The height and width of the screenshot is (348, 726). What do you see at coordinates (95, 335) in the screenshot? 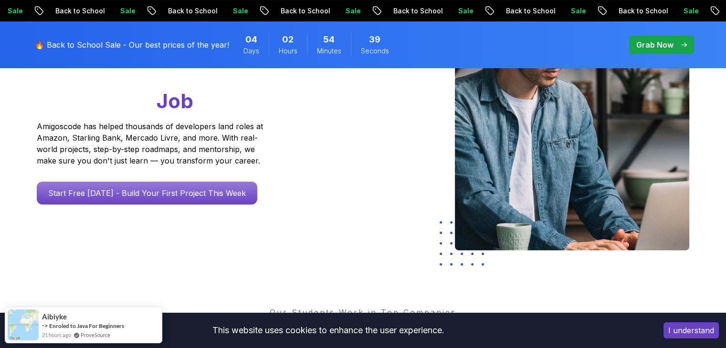
I see `a: ProveSource` at bounding box center [95, 335].